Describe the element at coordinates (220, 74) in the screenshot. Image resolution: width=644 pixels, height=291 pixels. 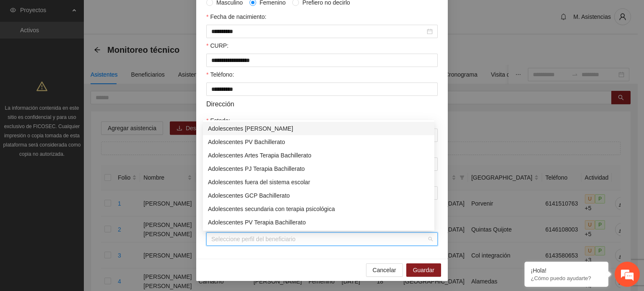
I see `label: Teléfono:` at that location.